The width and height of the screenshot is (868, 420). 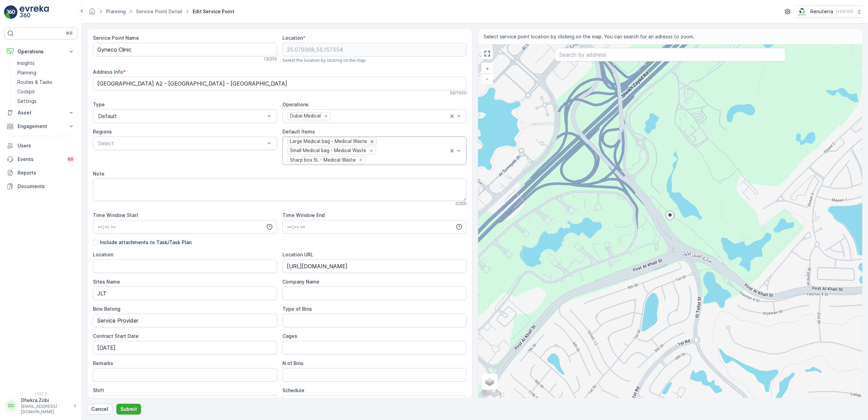 What do you see at coordinates (46, 91) in the screenshot?
I see `a: Cockpit` at bounding box center [46, 91].